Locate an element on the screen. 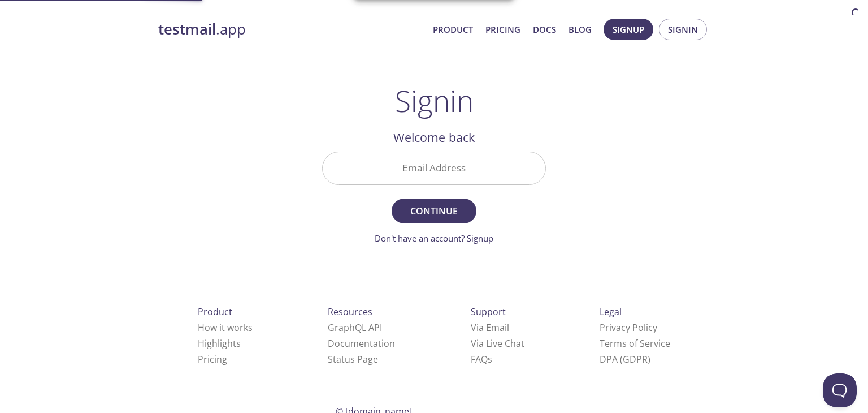  button: Signup is located at coordinates (629, 29).